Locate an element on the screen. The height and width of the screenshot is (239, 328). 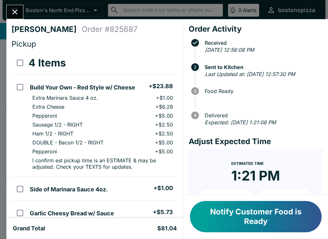
h4: Order Activity is located at coordinates (256, 29).